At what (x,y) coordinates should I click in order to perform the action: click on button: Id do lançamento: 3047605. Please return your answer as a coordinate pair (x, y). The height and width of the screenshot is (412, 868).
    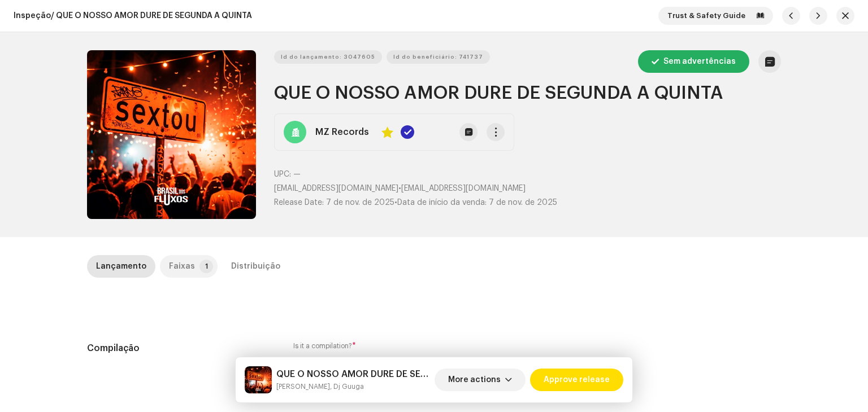
    Looking at the image, I should click on (328, 57).